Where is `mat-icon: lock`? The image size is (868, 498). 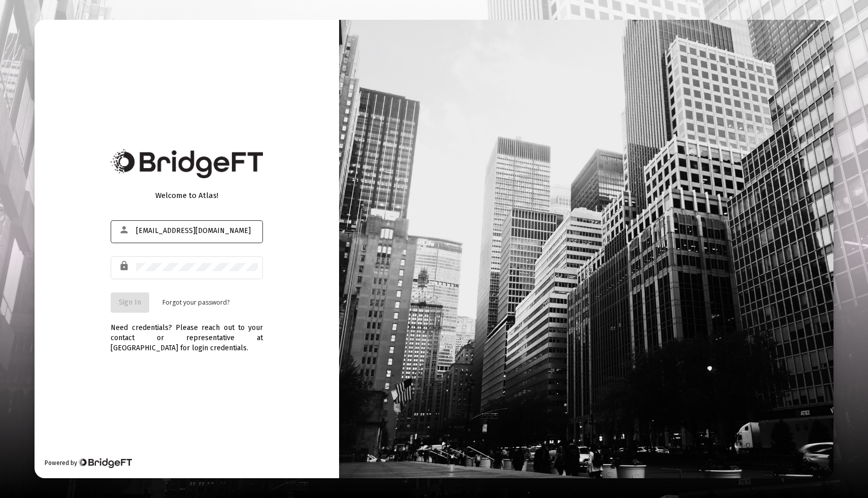
mat-icon: lock is located at coordinates (125, 266).